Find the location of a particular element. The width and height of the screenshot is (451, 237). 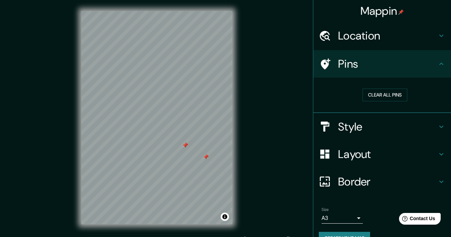

div: Pins is located at coordinates (382, 64).